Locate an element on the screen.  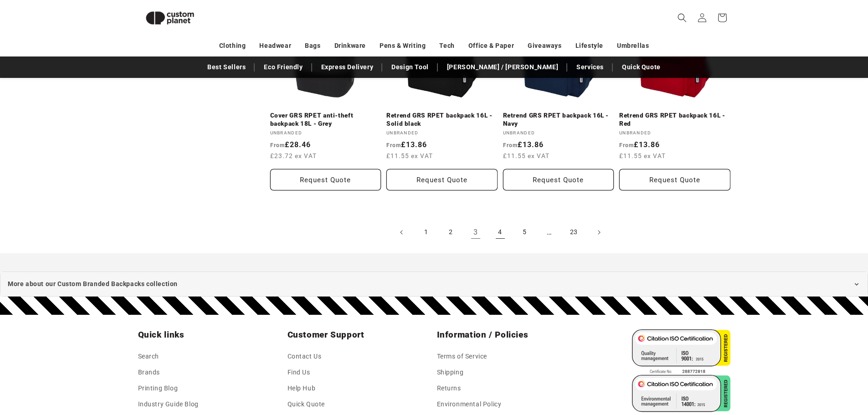
img: ISO 9001 Certified is located at coordinates (681, 352).